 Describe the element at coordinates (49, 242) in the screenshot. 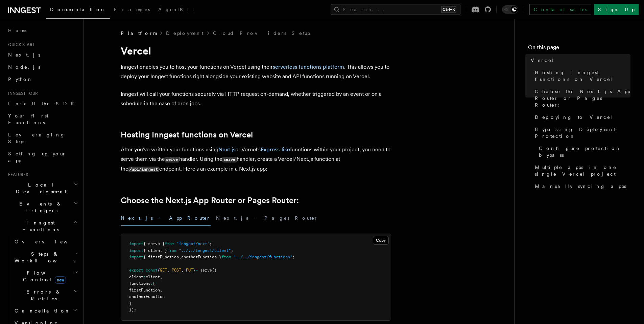

I see `span: Overview` at that location.